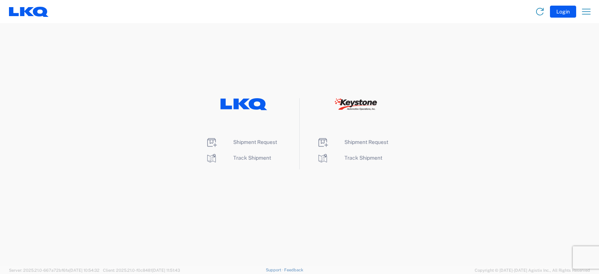 The image size is (599, 274). What do you see at coordinates (294, 270) in the screenshot?
I see `a: Feedback` at bounding box center [294, 270].